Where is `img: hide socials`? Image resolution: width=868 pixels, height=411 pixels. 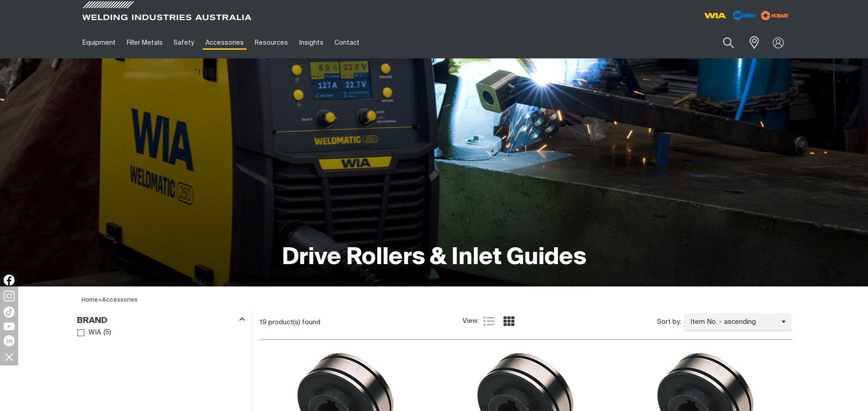 img: hide socials is located at coordinates (9, 356).